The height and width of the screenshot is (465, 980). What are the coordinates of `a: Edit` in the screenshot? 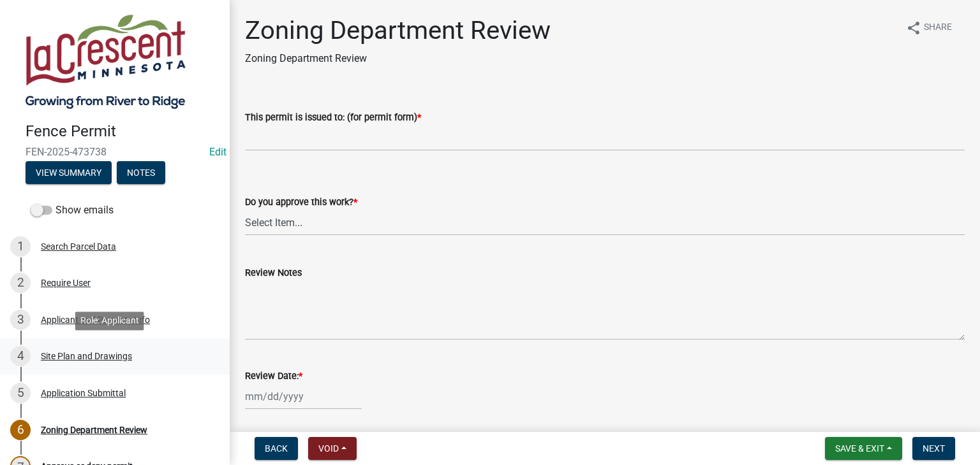 It's located at (217, 151).